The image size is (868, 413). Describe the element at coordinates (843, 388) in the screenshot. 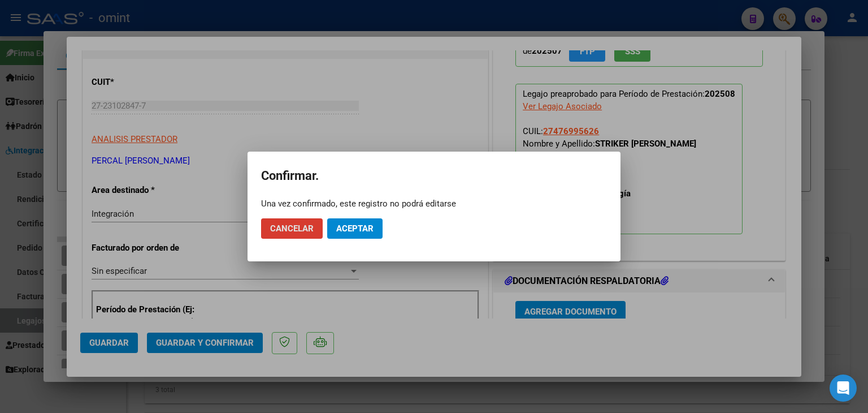

I see `div: Open Intercom Messenger` at that location.